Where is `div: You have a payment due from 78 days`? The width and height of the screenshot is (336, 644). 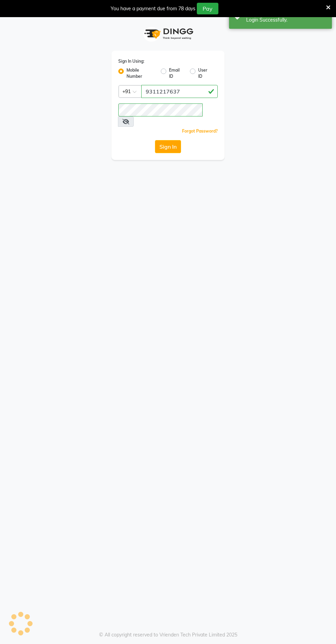 div: You have a payment due from 78 days is located at coordinates (153, 9).